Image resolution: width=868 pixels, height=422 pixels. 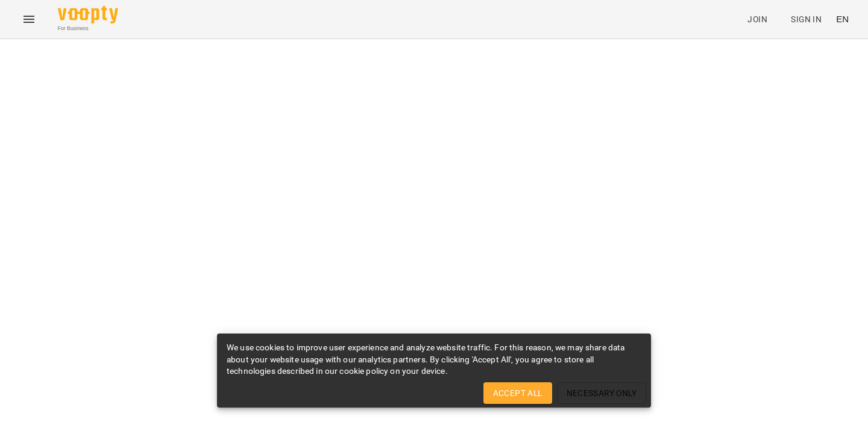 I want to click on a: Sign In, so click(x=805, y=19).